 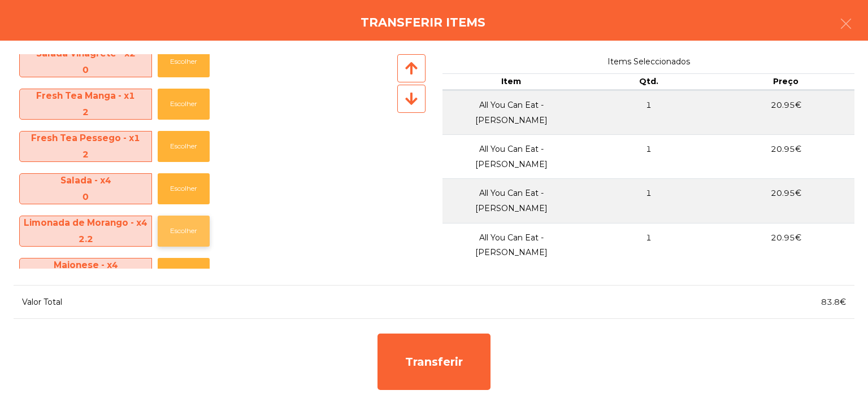 I want to click on span: Limonada de Morango - x4, so click(x=85, y=231).